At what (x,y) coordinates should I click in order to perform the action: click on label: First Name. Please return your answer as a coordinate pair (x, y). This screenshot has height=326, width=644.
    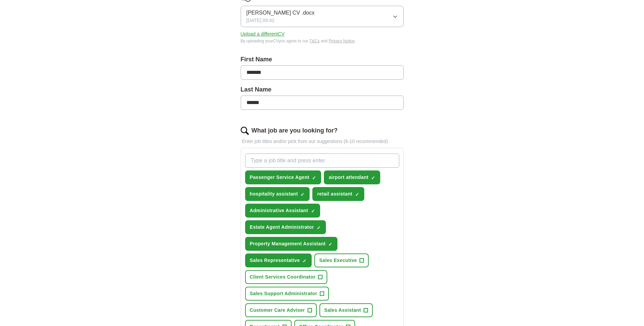
    Looking at the image, I should click on (322, 59).